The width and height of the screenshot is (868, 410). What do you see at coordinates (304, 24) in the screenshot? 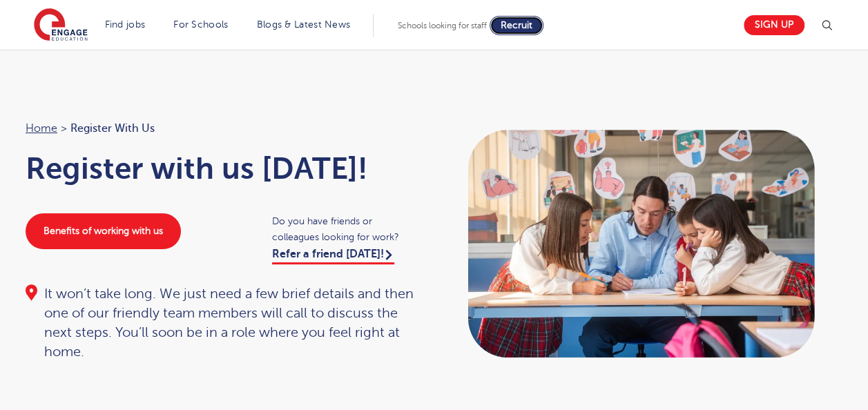
I see `a: Blogs & Latest News` at bounding box center [304, 24].